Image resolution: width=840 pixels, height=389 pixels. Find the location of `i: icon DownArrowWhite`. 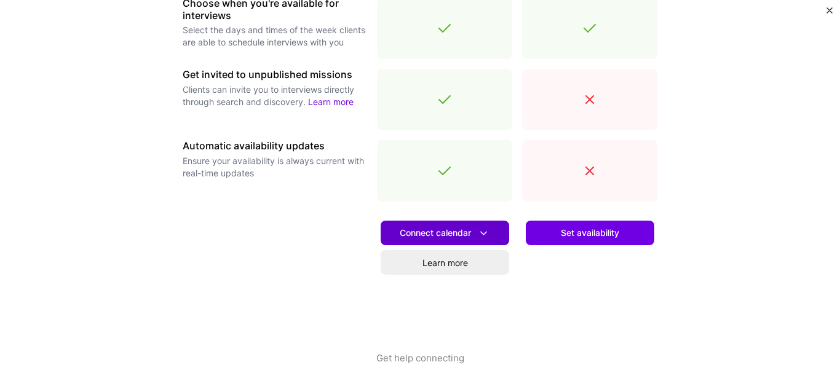

i: icon DownArrowWhite is located at coordinates (483, 233).